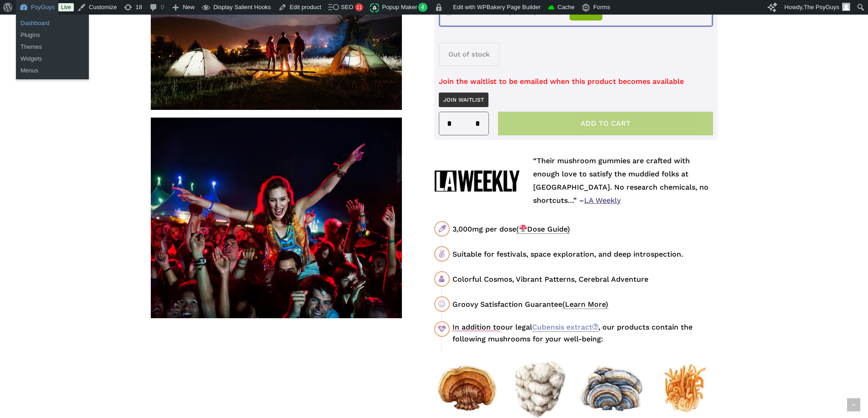 The image size is (868, 418). Describe the element at coordinates (625, 180) in the screenshot. I see `p: “Their mushroom gummies are crafted with enough love to satisfy the muddied folks at [GEOGRAPHIC_...` at that location.